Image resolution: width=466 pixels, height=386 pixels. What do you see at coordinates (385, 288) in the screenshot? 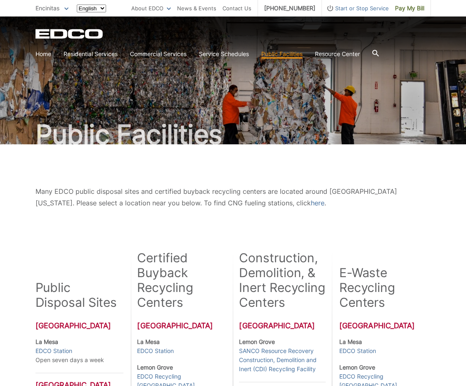
I see `h2: E-Waste Recycling Centers` at bounding box center [385, 288].